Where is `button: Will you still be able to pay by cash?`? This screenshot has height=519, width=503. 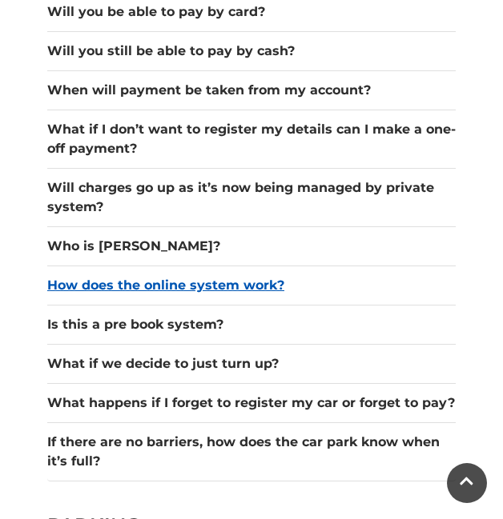 button: Will you still be able to pay by cash? is located at coordinates (251, 51).